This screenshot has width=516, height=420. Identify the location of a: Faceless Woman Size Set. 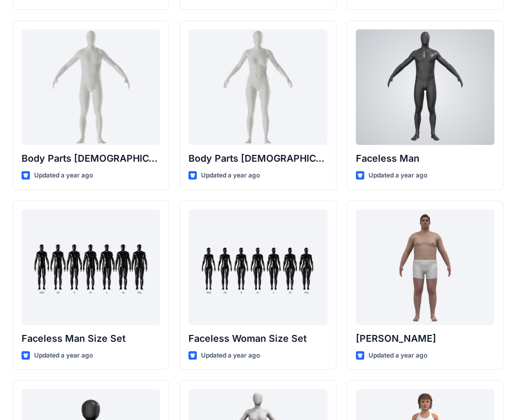
(258, 267).